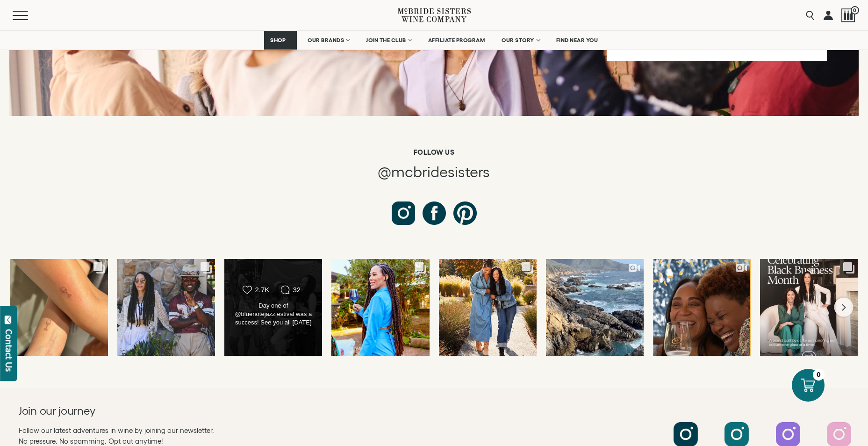  Describe the element at coordinates (326, 40) in the screenshot. I see `span: OUR BRANDS` at that location.